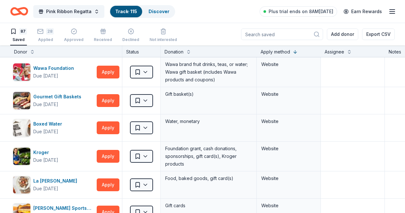 This screenshot has width=405, height=213. Describe the element at coordinates (142, 51) in the screenshot. I see `div: Status` at that location.